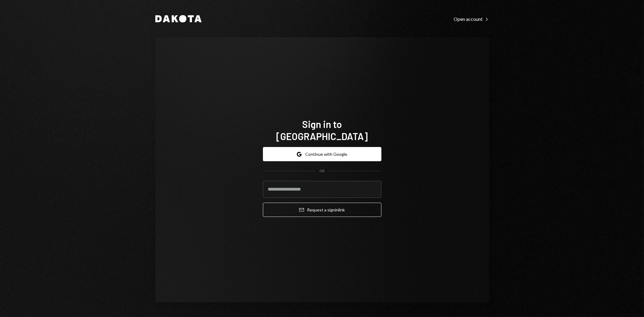 Image resolution: width=644 pixels, height=317 pixels. Describe the element at coordinates (471, 19) in the screenshot. I see `a: Open account` at that location.